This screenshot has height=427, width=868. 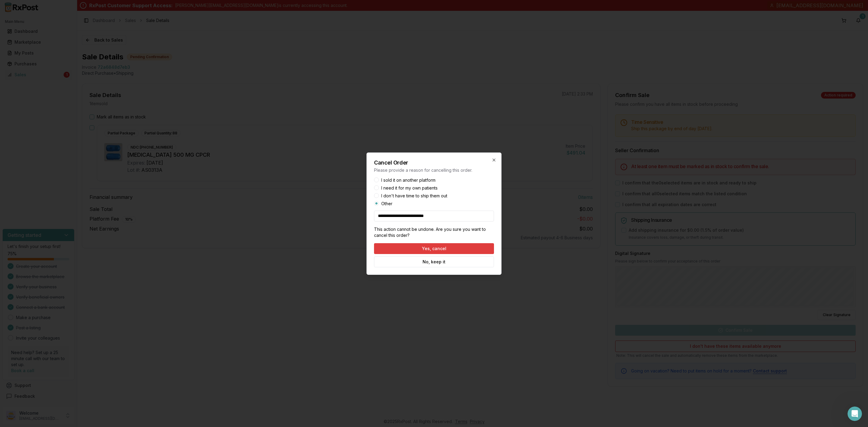 I want to click on label: I don't have time to ship them out, so click(x=414, y=196).